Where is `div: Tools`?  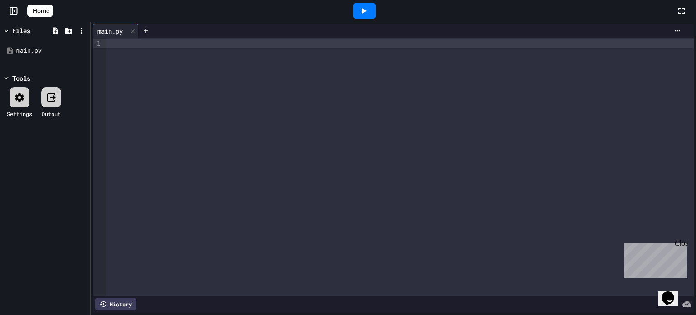 div: Tools is located at coordinates (21, 78).